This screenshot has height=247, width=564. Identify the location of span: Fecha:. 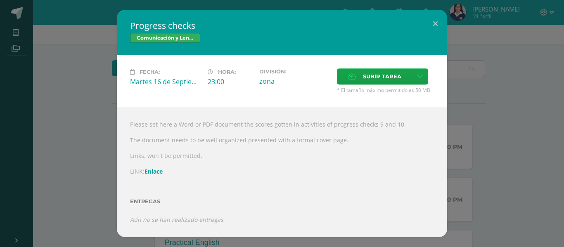
(149, 72).